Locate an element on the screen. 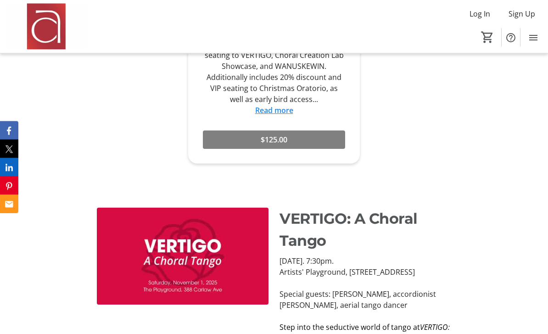 The image size is (548, 334). span: Step into the seductive world of tango at is located at coordinates (350, 327).